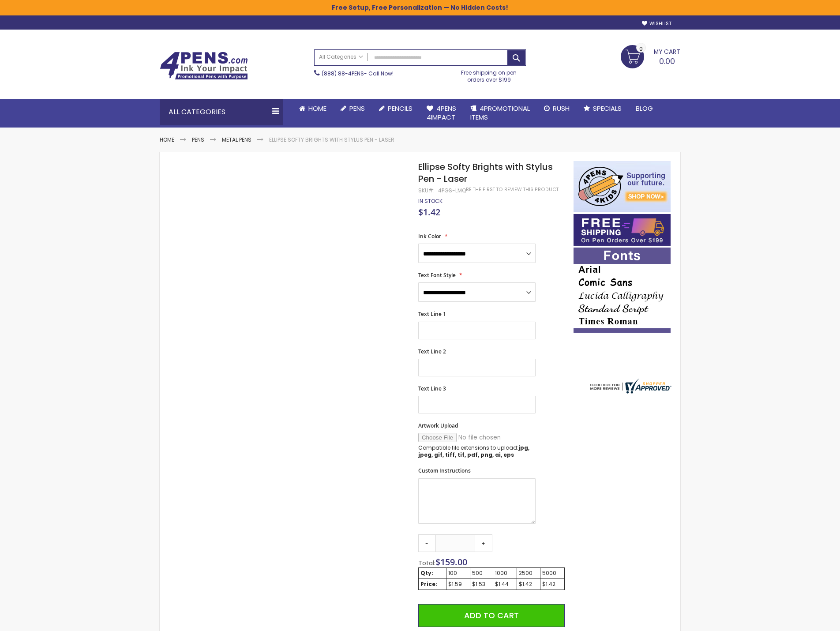  What do you see at coordinates (474, 451) in the screenshot?
I see `strong: jpg, jpeg, gif, tiff, tif, pdf, png, ai, eps` at bounding box center [474, 451].